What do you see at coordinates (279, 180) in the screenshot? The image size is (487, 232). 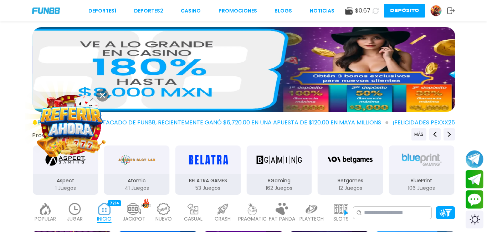 I see `p: BGaming` at bounding box center [279, 180].